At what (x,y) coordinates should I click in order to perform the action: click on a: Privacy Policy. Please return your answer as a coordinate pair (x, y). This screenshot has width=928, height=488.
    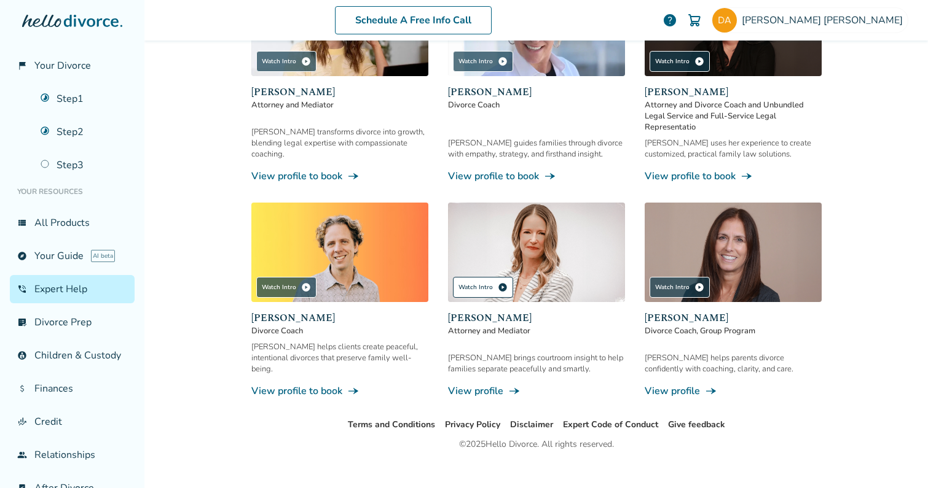
    Looking at the image, I should click on (472, 425).